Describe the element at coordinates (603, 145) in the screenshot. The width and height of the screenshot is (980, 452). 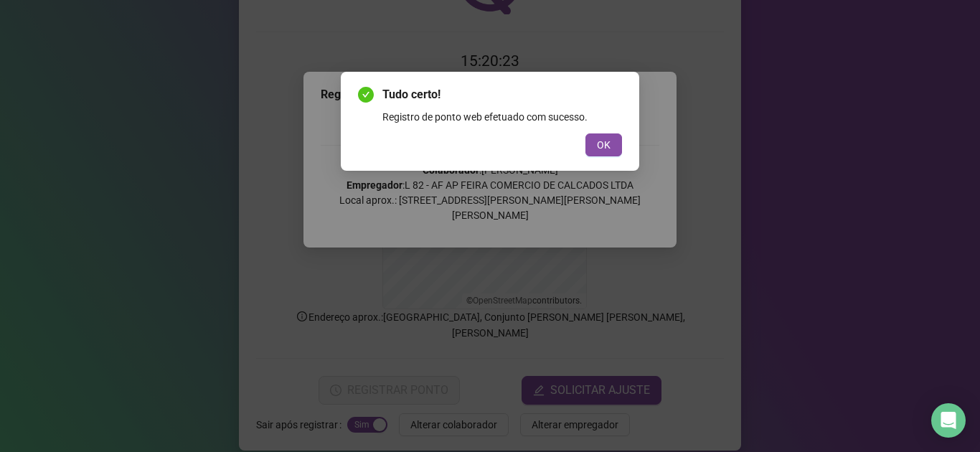
I see `button: OK` at that location.